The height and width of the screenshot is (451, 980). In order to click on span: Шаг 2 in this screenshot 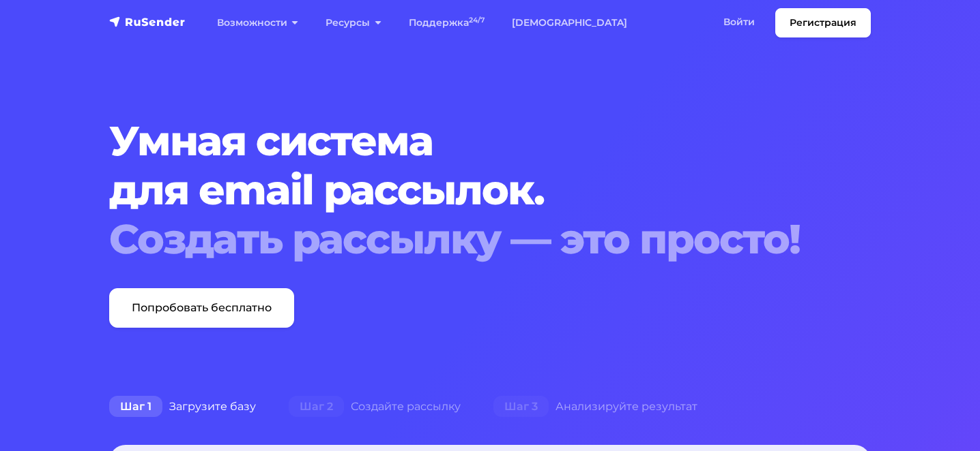, I will do `click(316, 408)`.